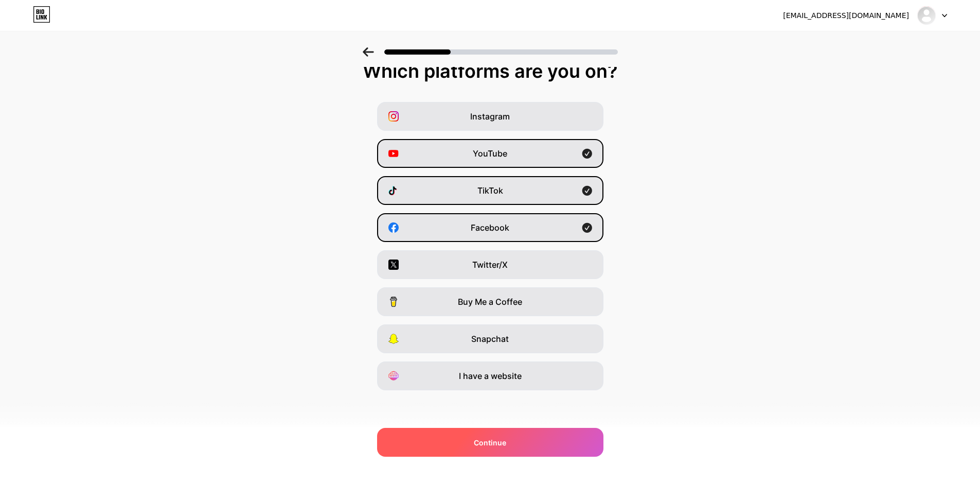  I want to click on span: Instagram, so click(490, 116).